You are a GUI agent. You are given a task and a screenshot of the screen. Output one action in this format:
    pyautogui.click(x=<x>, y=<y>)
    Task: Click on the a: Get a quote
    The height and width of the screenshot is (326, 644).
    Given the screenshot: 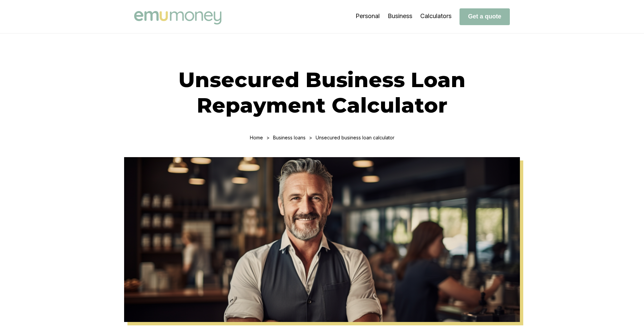 What is the action you would take?
    pyautogui.click(x=485, y=16)
    